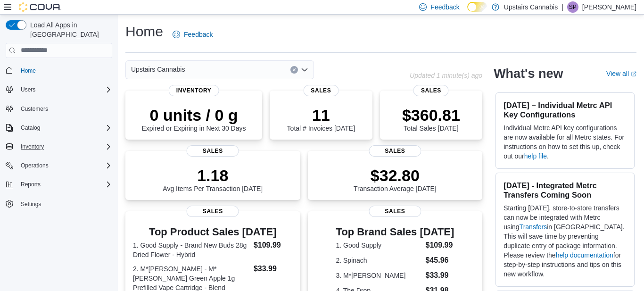 Image resolution: width=644 pixels, height=291 pixels. What do you see at coordinates (533, 227) in the screenshot?
I see `a: Transfers` at bounding box center [533, 227].